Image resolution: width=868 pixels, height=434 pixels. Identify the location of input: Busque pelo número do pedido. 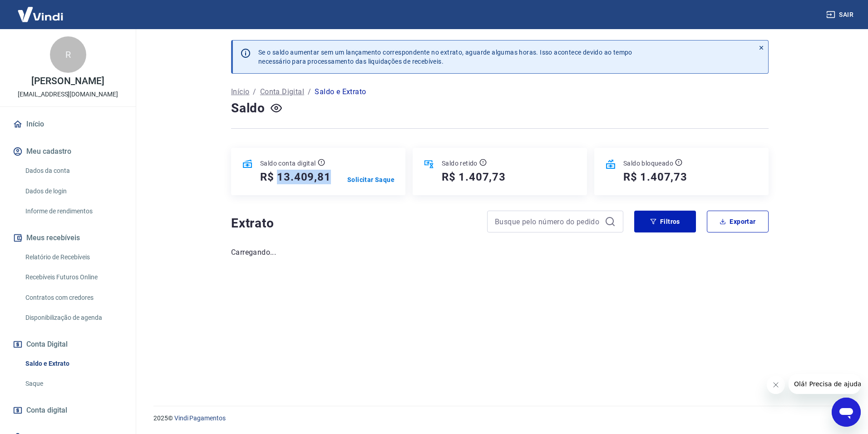
(548, 222).